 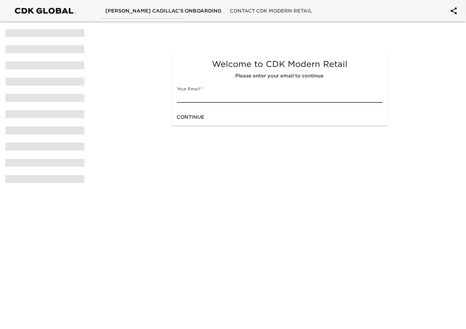 What do you see at coordinates (279, 76) in the screenshot?
I see `h6: Please enter your email to continue` at bounding box center [279, 76].